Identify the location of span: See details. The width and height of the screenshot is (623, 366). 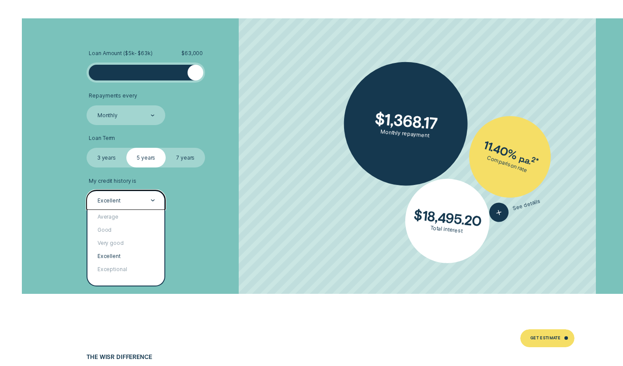
(526, 204).